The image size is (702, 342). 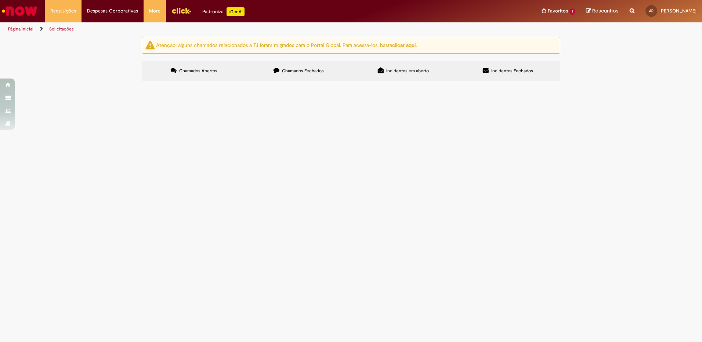 What do you see at coordinates (181, 11) in the screenshot?
I see `img: click_logo_yellow_360x200.png` at bounding box center [181, 11].